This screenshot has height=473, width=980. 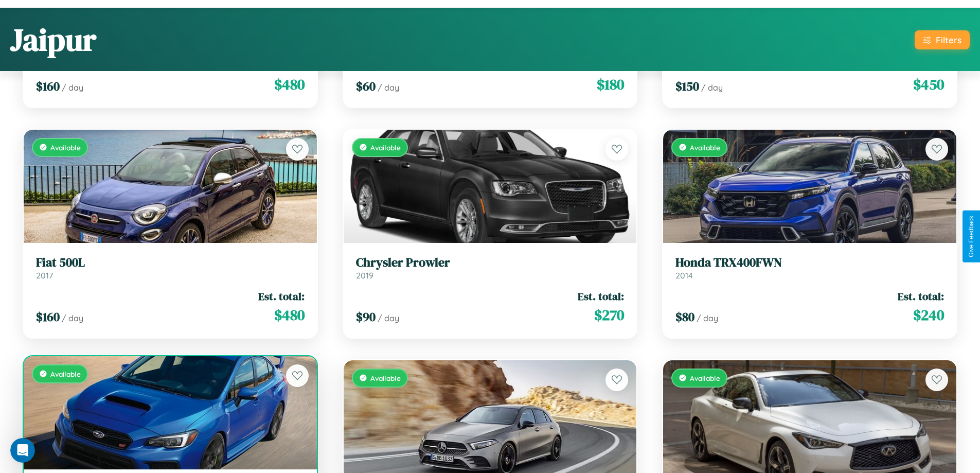 I want to click on button: Filters, so click(x=942, y=40).